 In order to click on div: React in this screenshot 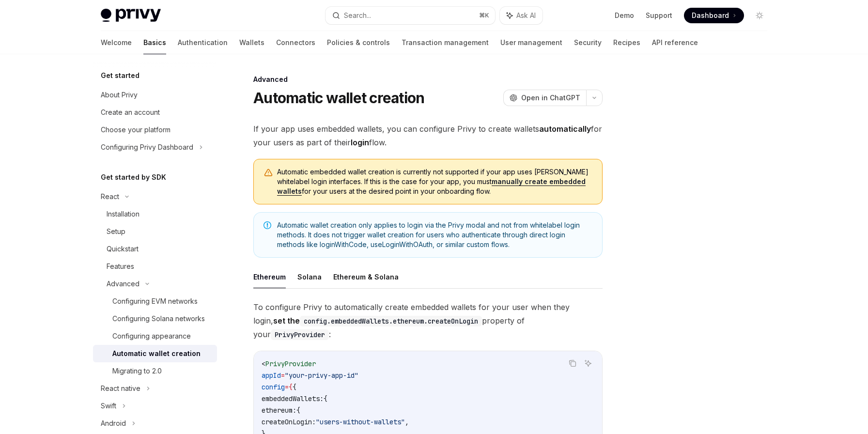, I will do `click(110, 197)`.